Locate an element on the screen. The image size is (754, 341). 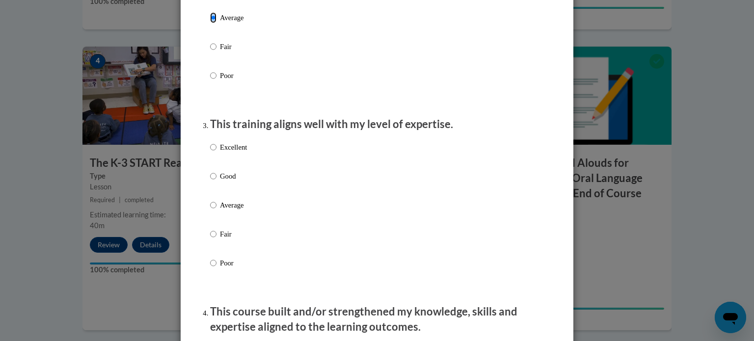
p: Excellent is located at coordinates (233, 147).